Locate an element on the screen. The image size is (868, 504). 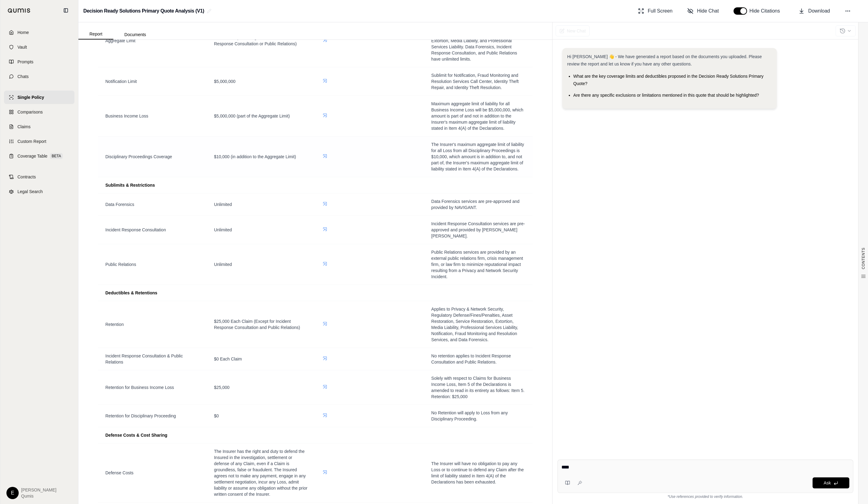
span: $0 Each Claim is located at coordinates (228, 359).